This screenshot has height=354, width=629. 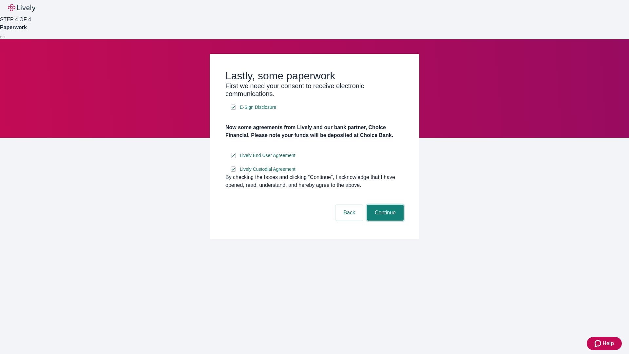 What do you see at coordinates (349, 213) in the screenshot?
I see `button: Back` at bounding box center [349, 213].